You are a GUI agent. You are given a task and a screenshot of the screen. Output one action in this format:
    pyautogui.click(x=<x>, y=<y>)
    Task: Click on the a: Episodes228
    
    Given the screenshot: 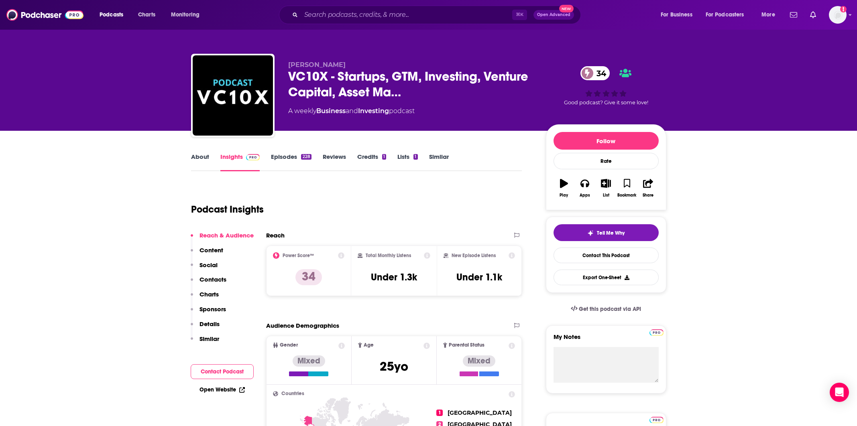 What is the action you would take?
    pyautogui.click(x=291, y=162)
    